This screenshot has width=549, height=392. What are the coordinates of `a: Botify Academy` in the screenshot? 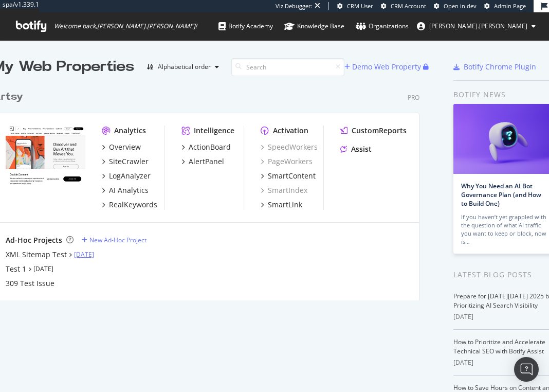 It's located at (246, 26).